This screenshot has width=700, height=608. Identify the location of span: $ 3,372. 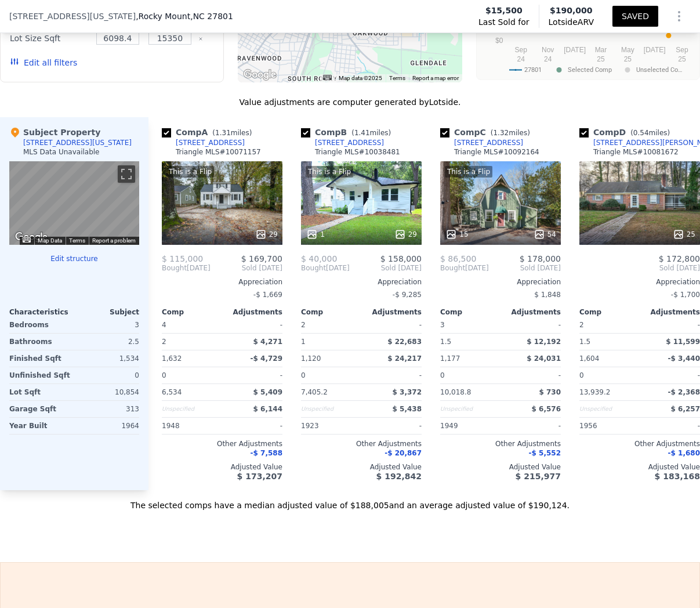
(407, 392).